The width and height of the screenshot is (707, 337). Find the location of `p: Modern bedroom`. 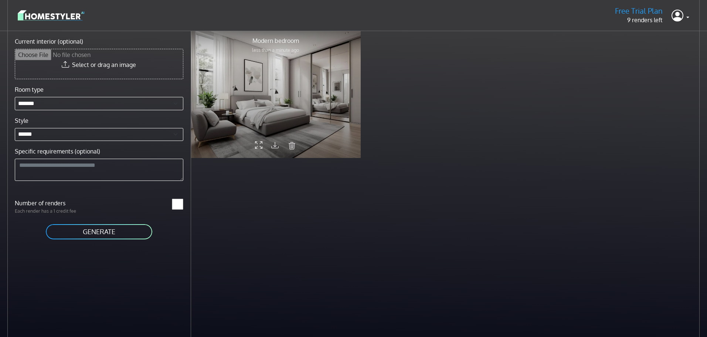

p: Modern bedroom is located at coordinates (276, 41).